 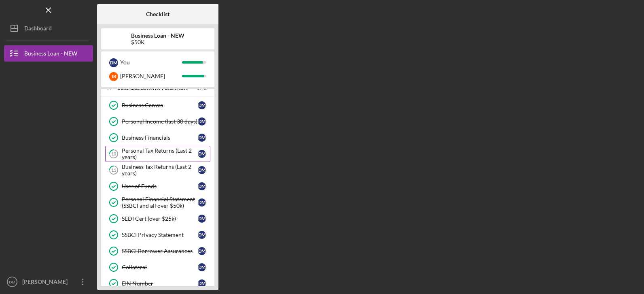 What do you see at coordinates (160, 154) in the screenshot?
I see `div: Personal Tax Returns (Last 2 years)` at bounding box center [160, 154].